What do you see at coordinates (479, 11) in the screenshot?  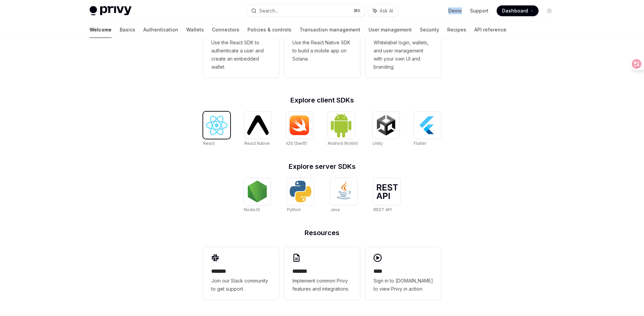 I see `a: Support` at bounding box center [479, 11].